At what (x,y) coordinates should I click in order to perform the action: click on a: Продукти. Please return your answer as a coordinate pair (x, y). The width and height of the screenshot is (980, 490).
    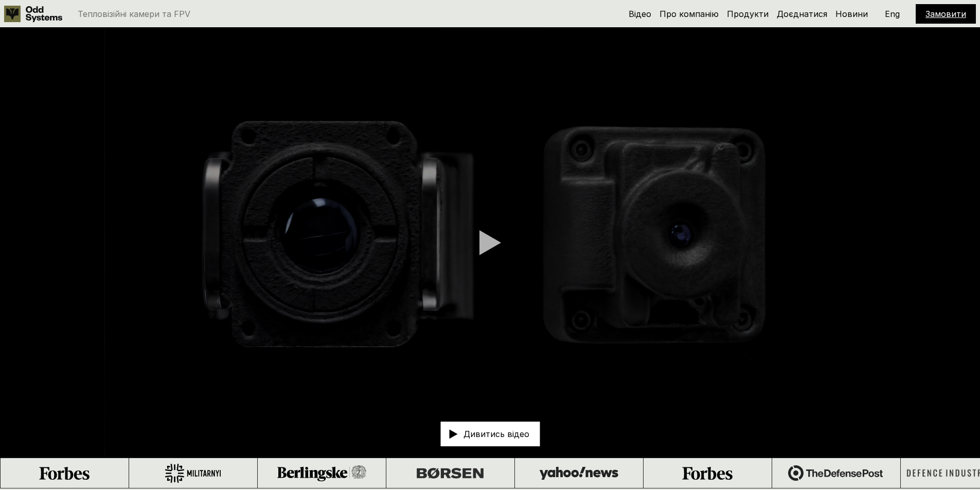
    Looking at the image, I should click on (748, 14).